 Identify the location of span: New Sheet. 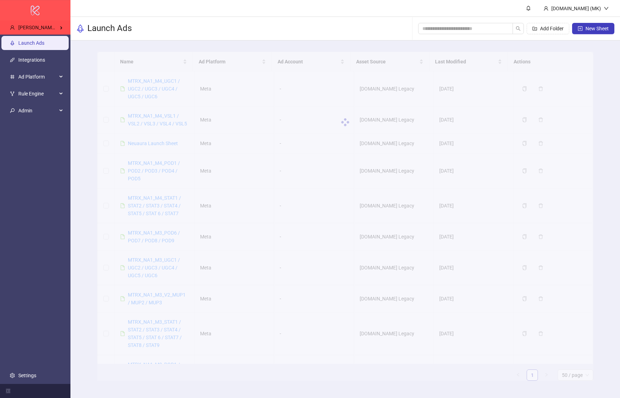
(597, 29).